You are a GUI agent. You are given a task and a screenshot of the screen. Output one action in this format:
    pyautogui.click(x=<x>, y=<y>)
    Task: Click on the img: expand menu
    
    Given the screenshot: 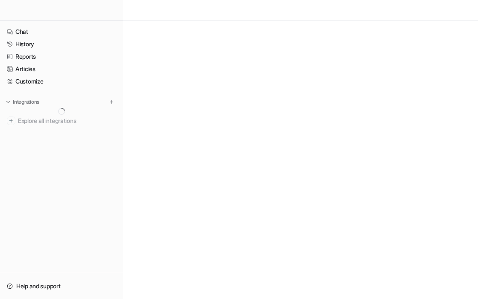 What is the action you would take?
    pyautogui.click(x=8, y=102)
    